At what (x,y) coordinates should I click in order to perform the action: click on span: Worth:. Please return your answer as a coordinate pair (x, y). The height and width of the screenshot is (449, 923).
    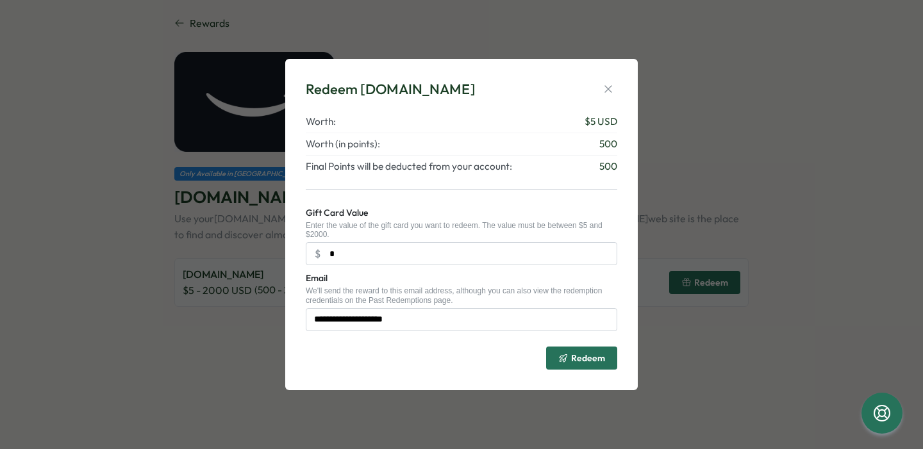
    Looking at the image, I should click on (321, 122).